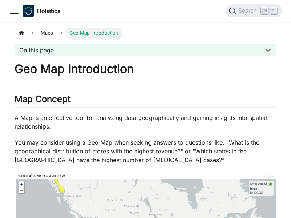 This screenshot has height=218, width=291. What do you see at coordinates (41, 11) in the screenshot?
I see `a: HolisticsHolistics` at bounding box center [41, 11].